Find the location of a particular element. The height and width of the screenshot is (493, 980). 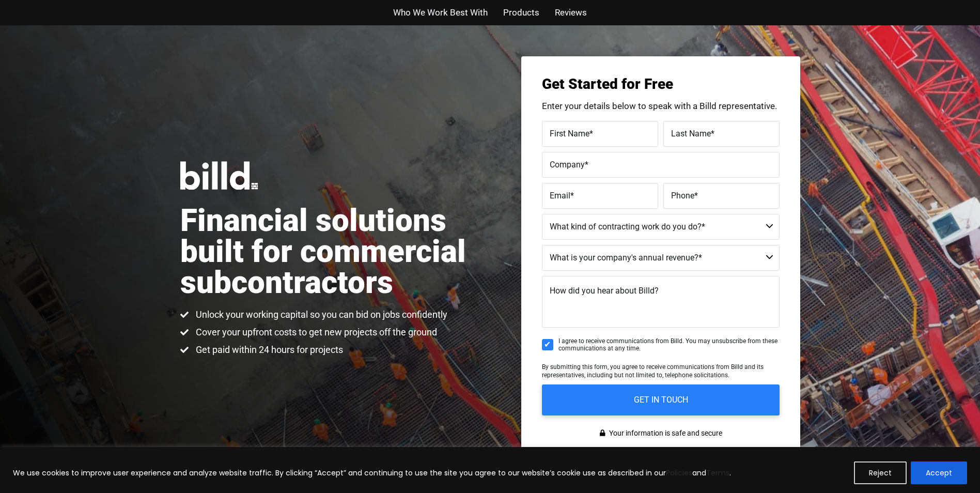

button: Accept is located at coordinates (938, 473).